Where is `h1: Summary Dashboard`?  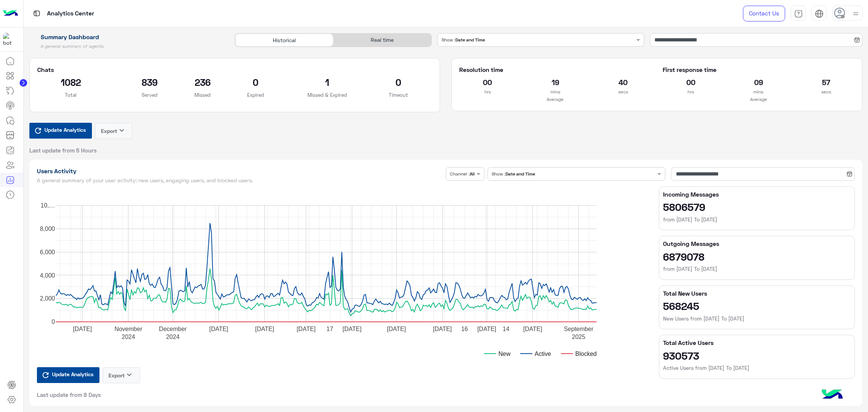
h1: Summary Dashboard is located at coordinates (128, 37).